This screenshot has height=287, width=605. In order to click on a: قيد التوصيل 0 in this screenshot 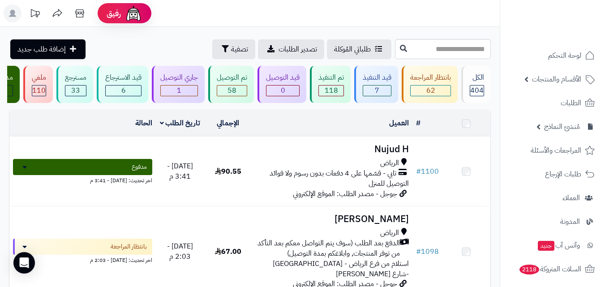, I will do `click(282, 84)`.